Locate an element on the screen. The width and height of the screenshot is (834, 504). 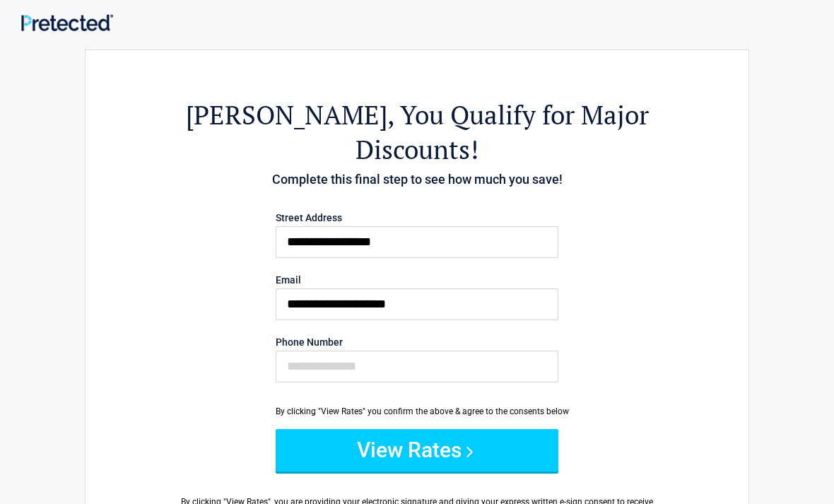
label: Email is located at coordinates (417, 279).